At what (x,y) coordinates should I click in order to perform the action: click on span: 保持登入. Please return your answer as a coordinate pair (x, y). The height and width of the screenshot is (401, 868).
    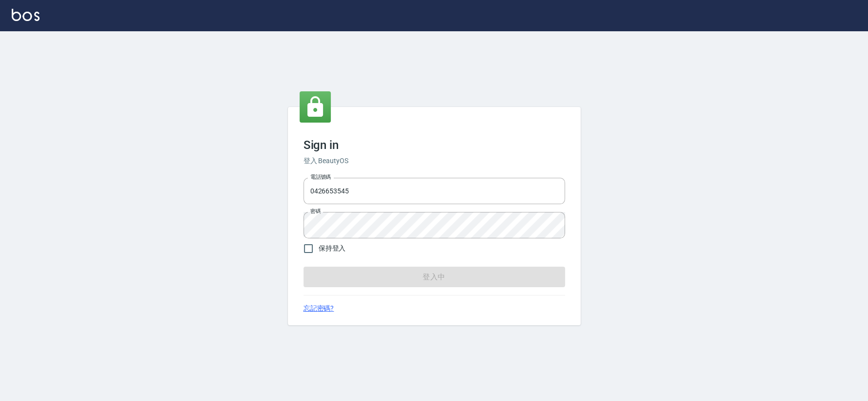
    Looking at the image, I should click on (332, 248).